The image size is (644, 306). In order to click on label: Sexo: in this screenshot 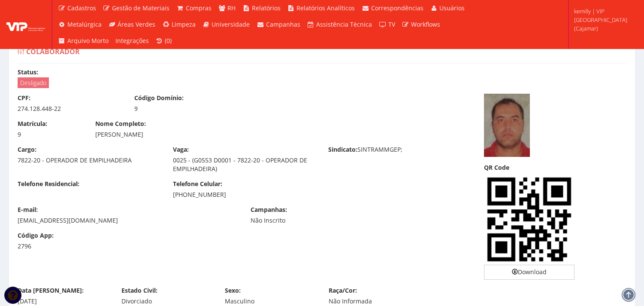, I will do `click(232, 291)`.